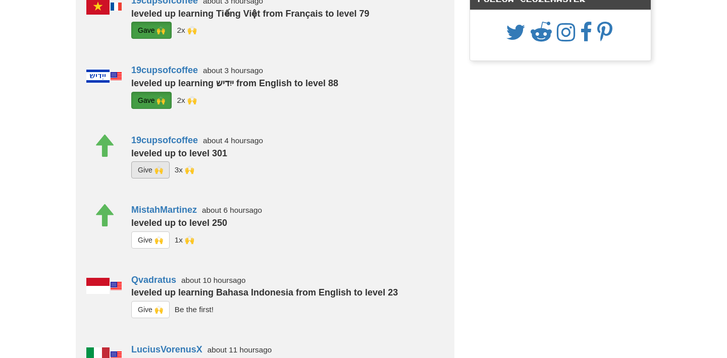  Describe the element at coordinates (164, 210) in the screenshot. I see `a: MistahMartinez` at that location.